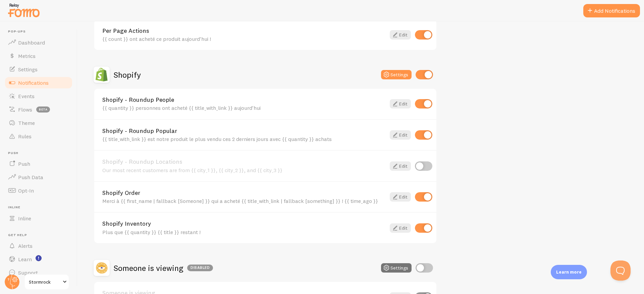  Describe the element at coordinates (244, 100) in the screenshot. I see `a: Shopify - Roundup People` at that location.